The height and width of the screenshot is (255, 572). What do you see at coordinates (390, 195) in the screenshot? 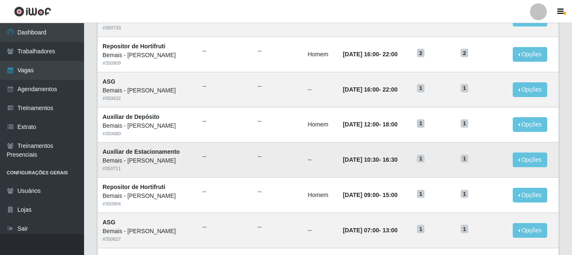
I see `time: 15:00` at bounding box center [390, 195].